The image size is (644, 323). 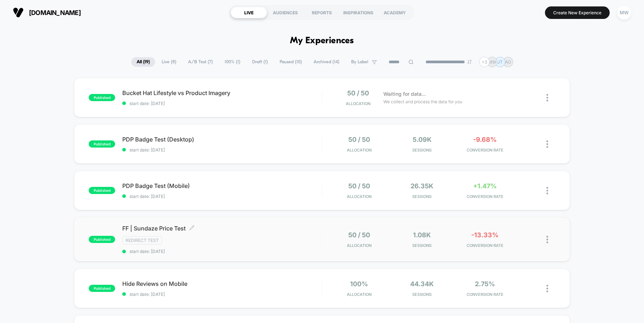 I want to click on p: JT, so click(x=500, y=62).